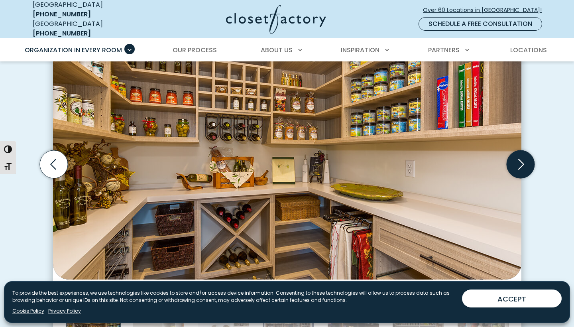 The width and height of the screenshot is (574, 327). What do you see at coordinates (276, 19) in the screenshot?
I see `img: Closet Factory Logo` at bounding box center [276, 19].